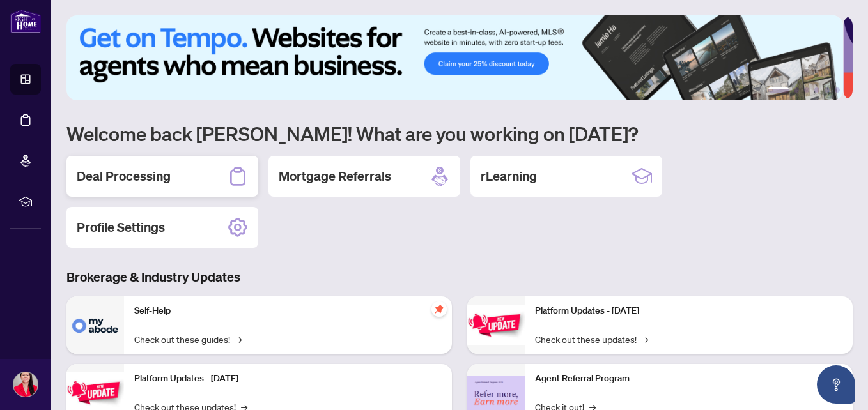  I want to click on h2: Mortgage Referrals, so click(335, 177).